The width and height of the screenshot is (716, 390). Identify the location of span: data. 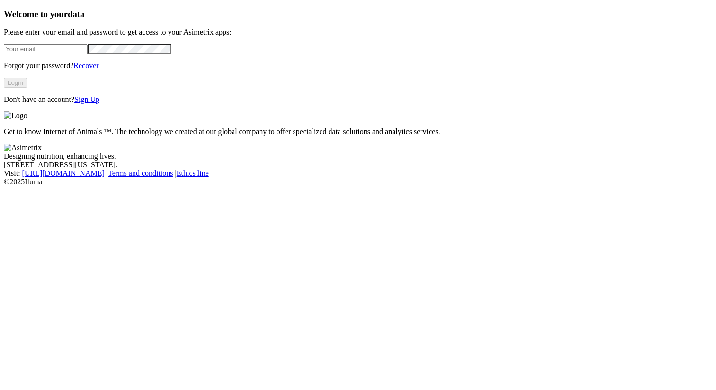
(76, 14).